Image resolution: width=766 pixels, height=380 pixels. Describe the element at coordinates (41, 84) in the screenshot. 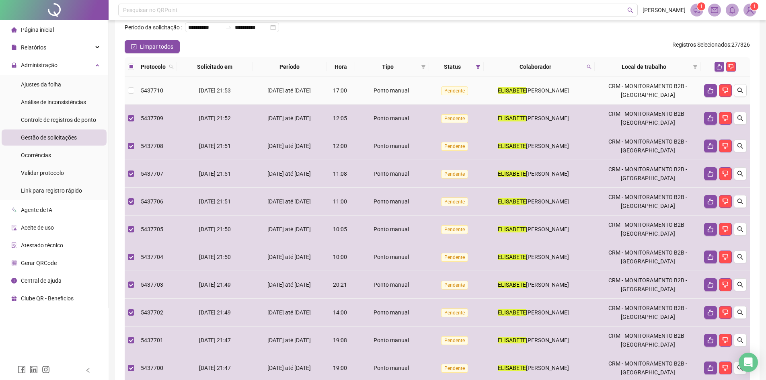

I see `span: Ajustes da folha` at that location.